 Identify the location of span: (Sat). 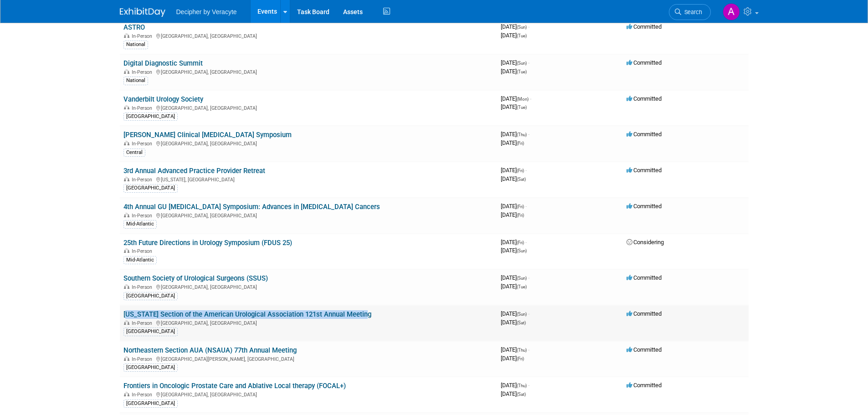
(521, 394).